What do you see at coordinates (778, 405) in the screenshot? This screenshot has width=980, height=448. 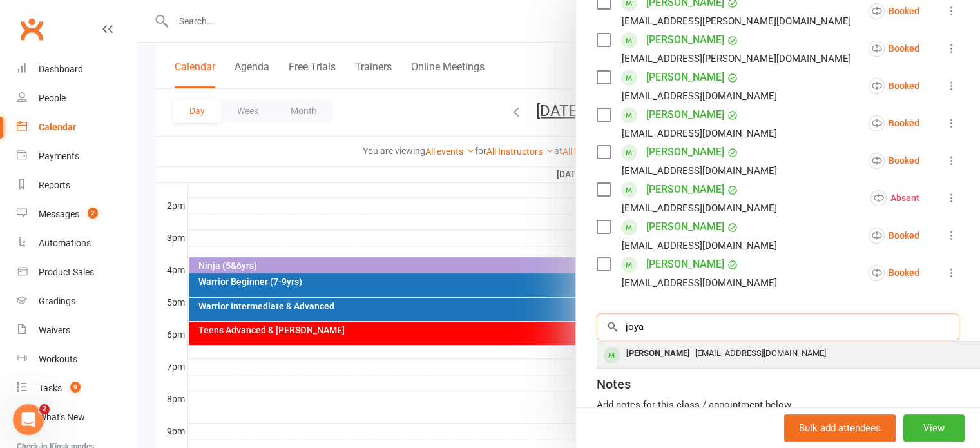 I see `div: Add notes for this class / appointment below` at bounding box center [778, 405].